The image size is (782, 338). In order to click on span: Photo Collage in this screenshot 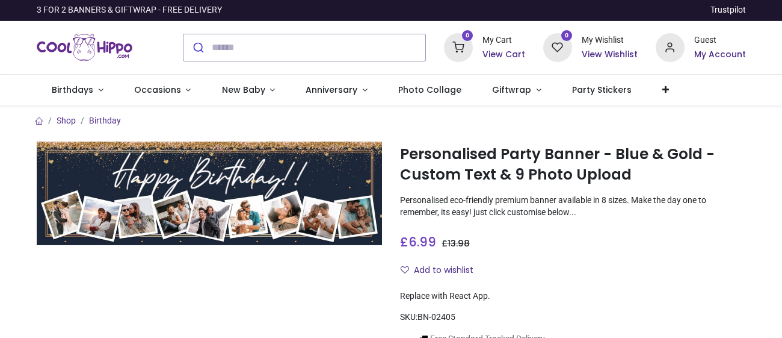, I will do `click(430, 90)`.